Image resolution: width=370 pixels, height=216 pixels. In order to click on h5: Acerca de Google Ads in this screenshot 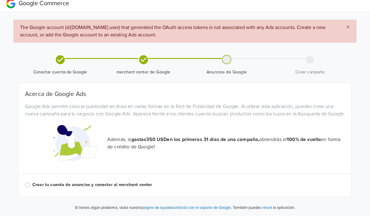, I will do `click(185, 94)`.